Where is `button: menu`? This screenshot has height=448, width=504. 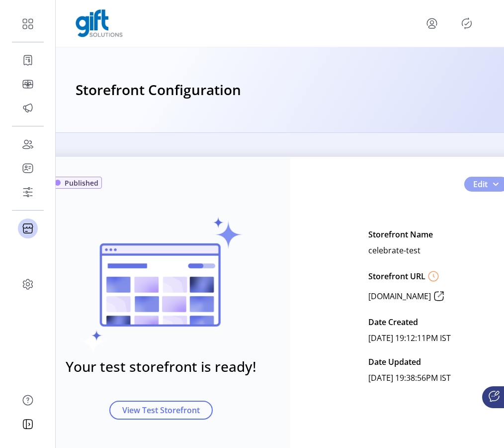
button: menu is located at coordinates (432, 24).